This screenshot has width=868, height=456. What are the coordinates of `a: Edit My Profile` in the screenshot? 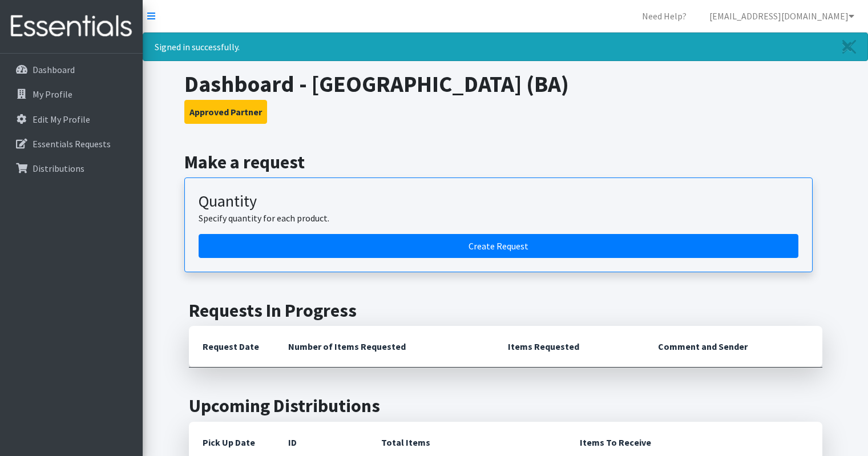 It's located at (71, 120).